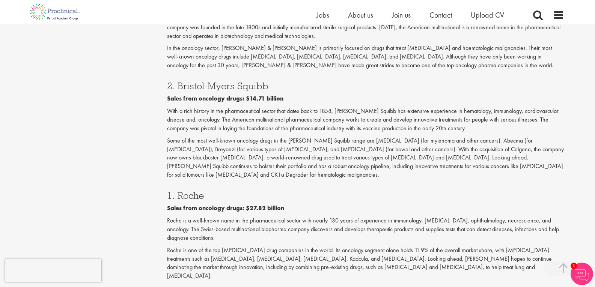 The height and width of the screenshot is (287, 595). What do you see at coordinates (441, 15) in the screenshot?
I see `a: Contact` at bounding box center [441, 15].